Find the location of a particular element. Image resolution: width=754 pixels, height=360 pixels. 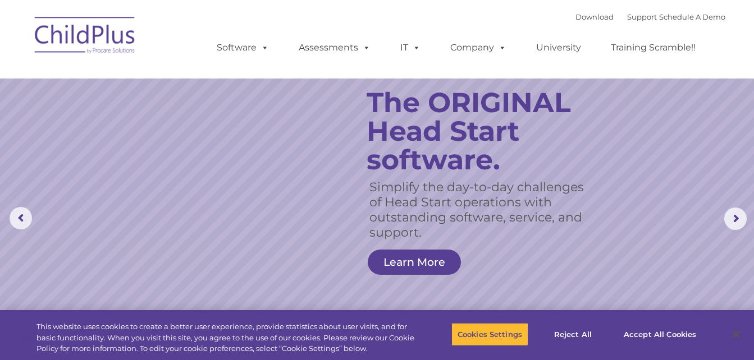

rs-layer: Simplify the day-to-day challenges of Head Start operations with outstanding software, service, a... is located at coordinates (479, 210).